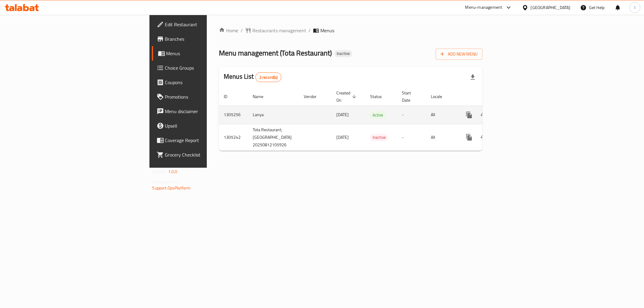 This screenshot has height=308, width=644. I want to click on a: Branches, so click(204, 39).